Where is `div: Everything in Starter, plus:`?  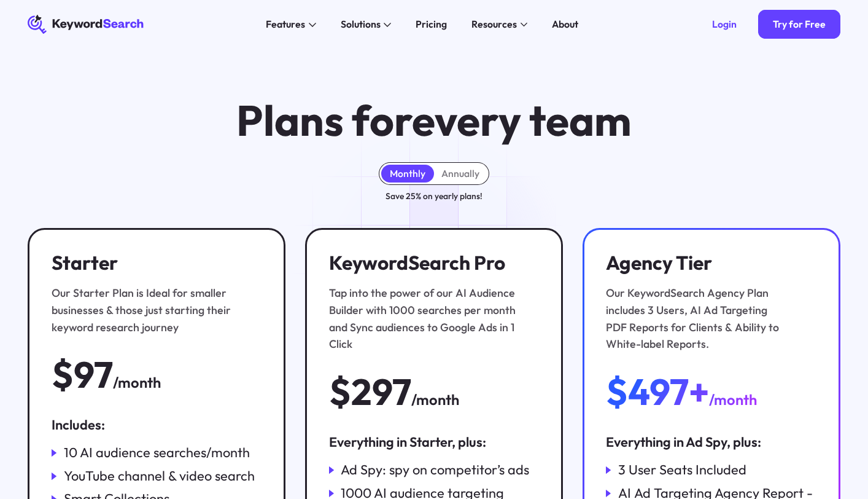
div: Everything in Starter, plus: is located at coordinates (434, 443).